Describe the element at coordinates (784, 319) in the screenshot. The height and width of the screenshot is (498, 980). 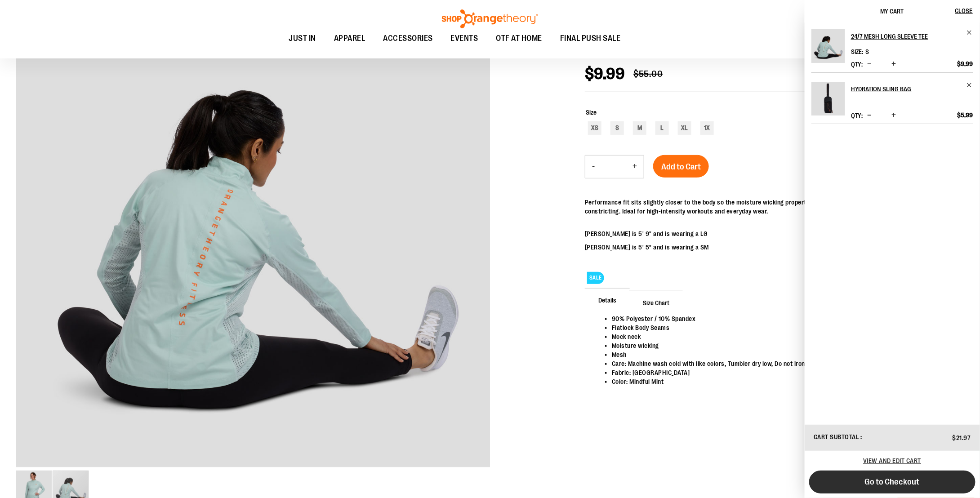
I see `li: 90% Polyester / 10% Spandex` at that location.